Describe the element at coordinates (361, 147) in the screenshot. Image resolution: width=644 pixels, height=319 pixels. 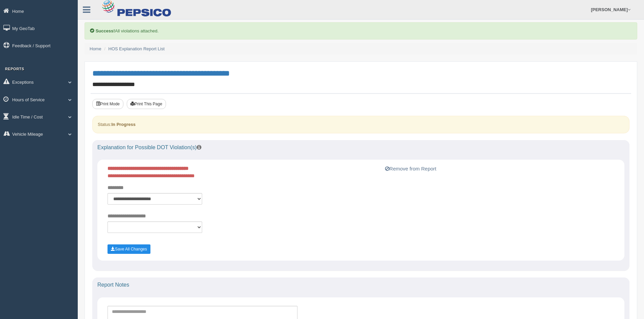
I see `div: Explanation for Possible DOT Violation(s)` at that location.